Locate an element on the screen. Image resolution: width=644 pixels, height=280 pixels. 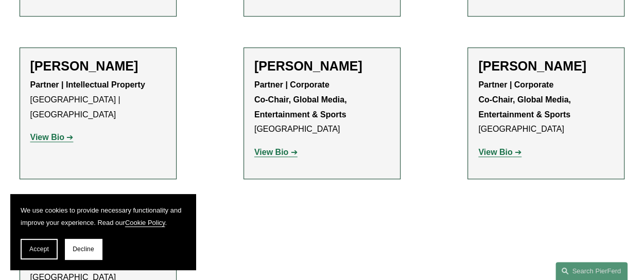
section: Cookie banner is located at coordinates (103, 231).